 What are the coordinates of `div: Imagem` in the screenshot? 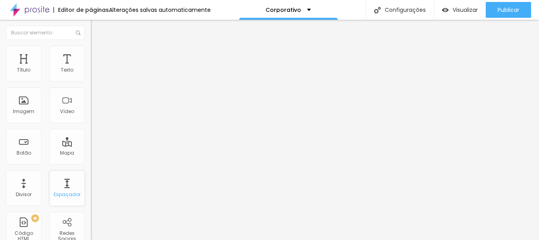 It's located at (24, 111).